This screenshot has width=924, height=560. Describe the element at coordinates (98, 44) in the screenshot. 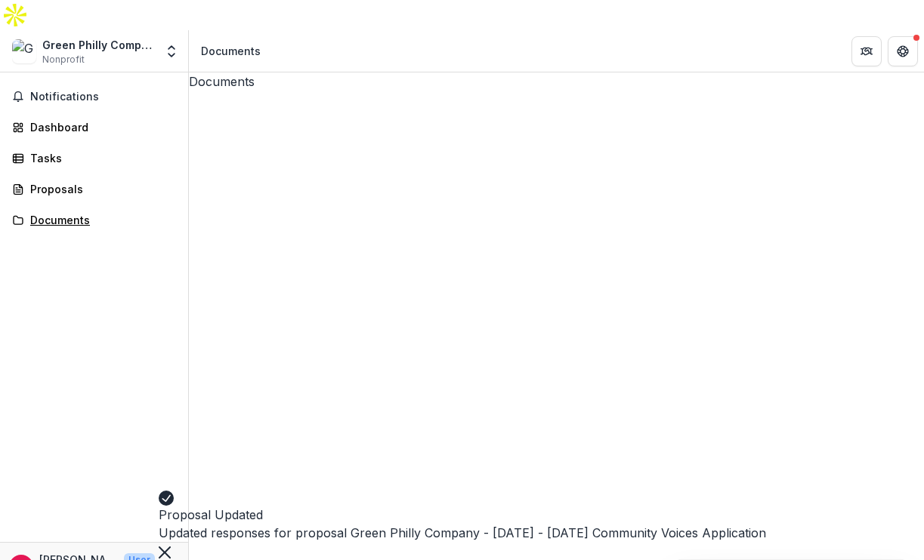

I see `div: Green Philly Company` at that location.